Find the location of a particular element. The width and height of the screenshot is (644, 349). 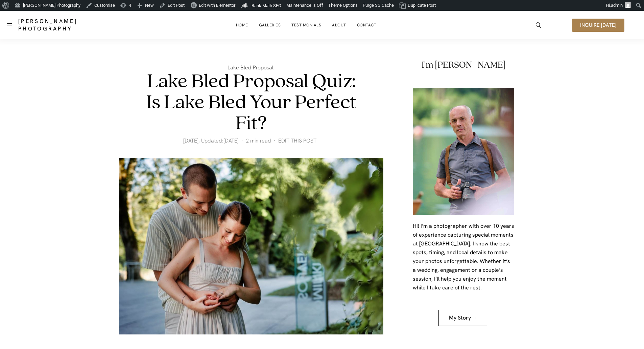

a: Galleries is located at coordinates (270, 25).